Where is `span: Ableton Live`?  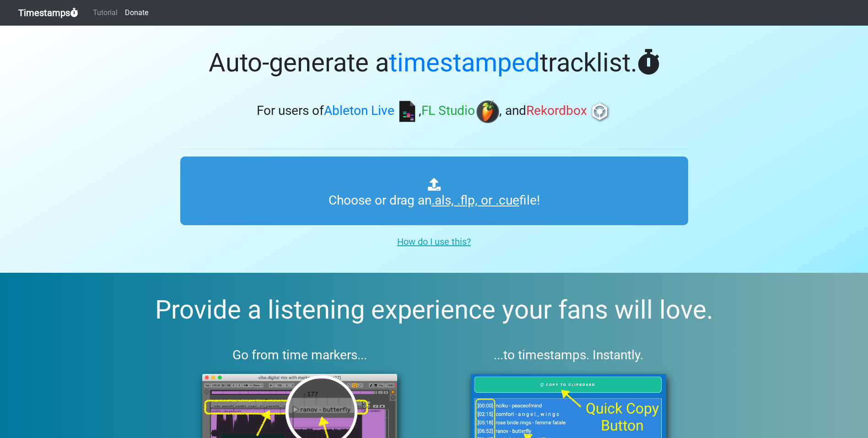 span: Ableton Live is located at coordinates (359, 111).